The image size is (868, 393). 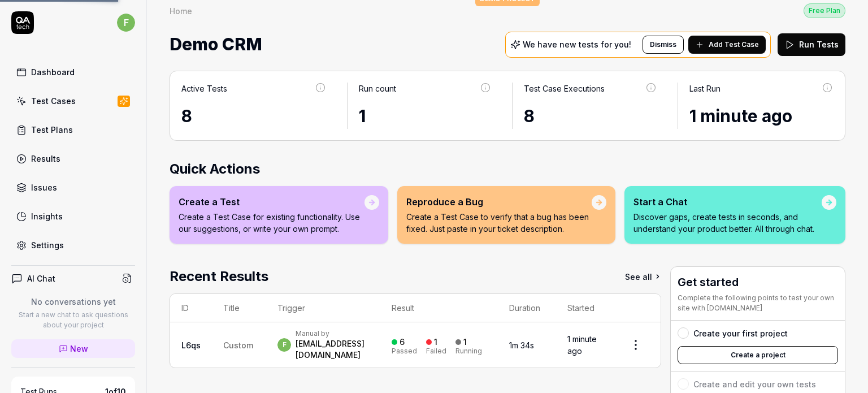 What do you see at coordinates (564, 89) in the screenshot?
I see `div: Test Case Executions` at bounding box center [564, 89].